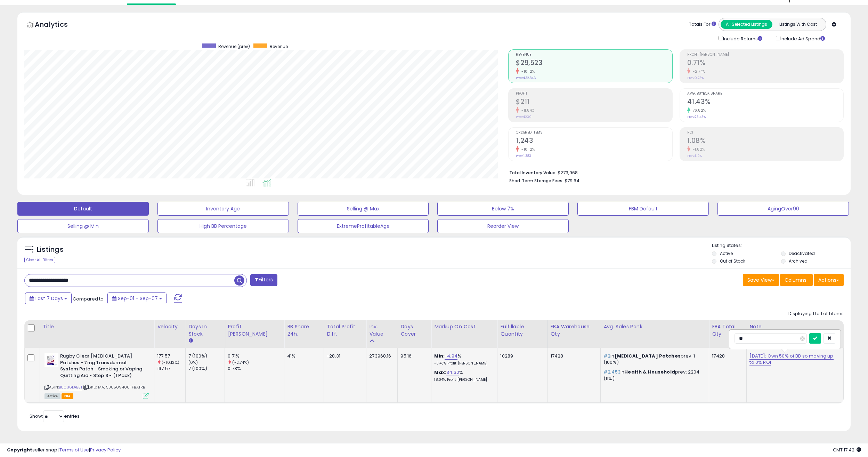  I want to click on span: #2,453, so click(612, 371).